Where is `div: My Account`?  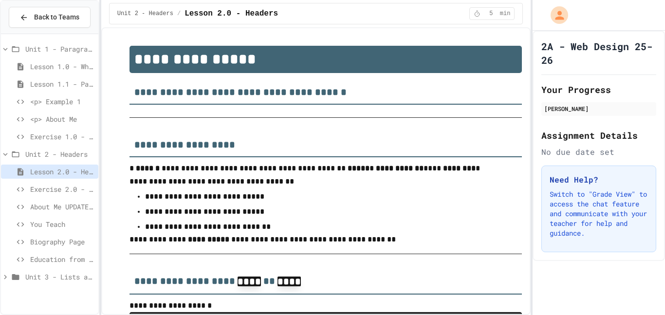 div: My Account is located at coordinates (555, 15).